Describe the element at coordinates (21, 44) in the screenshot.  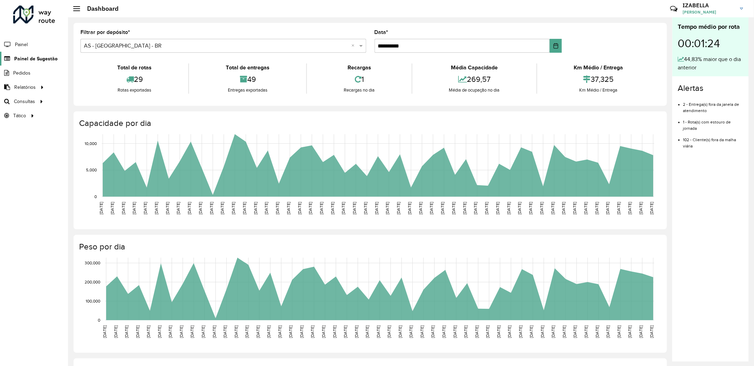
I see `span: Painel` at that location.